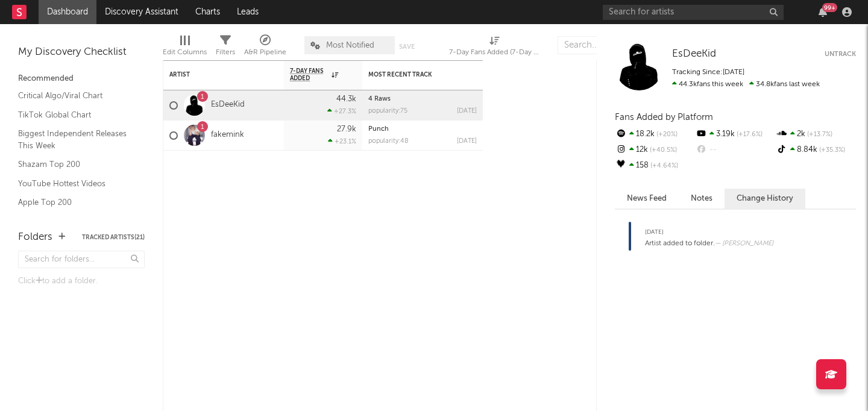 The width and height of the screenshot is (868, 411). What do you see at coordinates (423, 99) in the screenshot?
I see `div: 4 Raws` at bounding box center [423, 99].